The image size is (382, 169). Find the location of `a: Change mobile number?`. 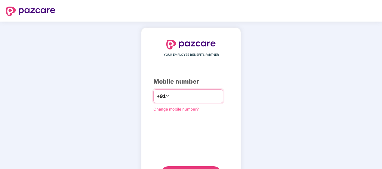

a: Change mobile number? is located at coordinates (176, 109).